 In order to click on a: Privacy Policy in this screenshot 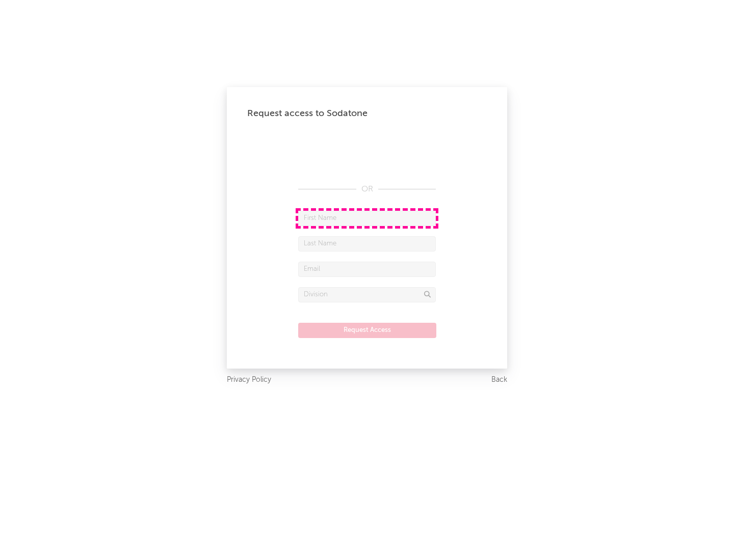, I will do `click(248, 379)`.